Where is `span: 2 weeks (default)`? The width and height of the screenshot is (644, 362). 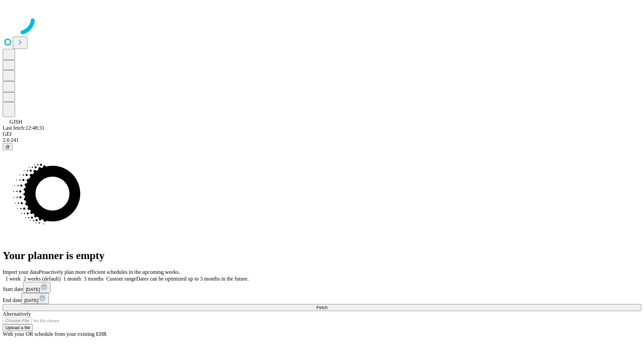
span: 2 weeks (default) is located at coordinates (42, 278).